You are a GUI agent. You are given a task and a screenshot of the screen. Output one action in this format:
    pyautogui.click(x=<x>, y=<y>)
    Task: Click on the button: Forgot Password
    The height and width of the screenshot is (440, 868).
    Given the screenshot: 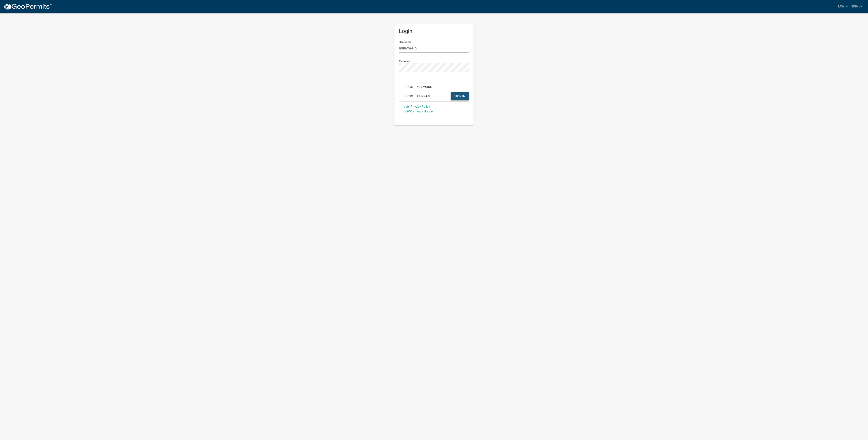 What is the action you would take?
    pyautogui.click(x=417, y=87)
    